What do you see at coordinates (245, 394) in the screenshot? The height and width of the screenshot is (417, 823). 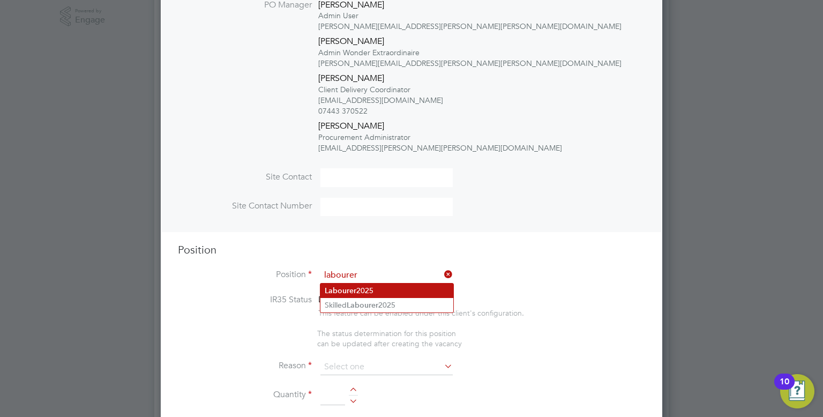 I see `label: Quantity` at bounding box center [245, 394].